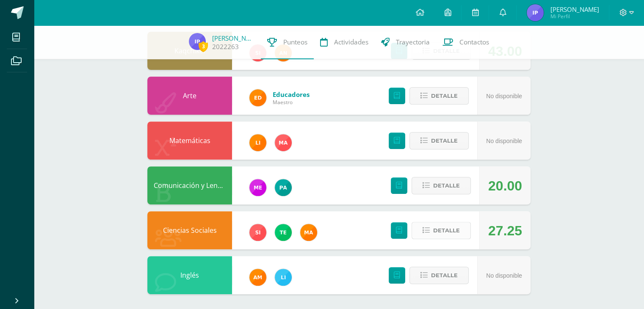 This screenshot has height=309, width=644. I want to click on img: ed927125212876238b0630303cb5fd71.png, so click(258, 97).